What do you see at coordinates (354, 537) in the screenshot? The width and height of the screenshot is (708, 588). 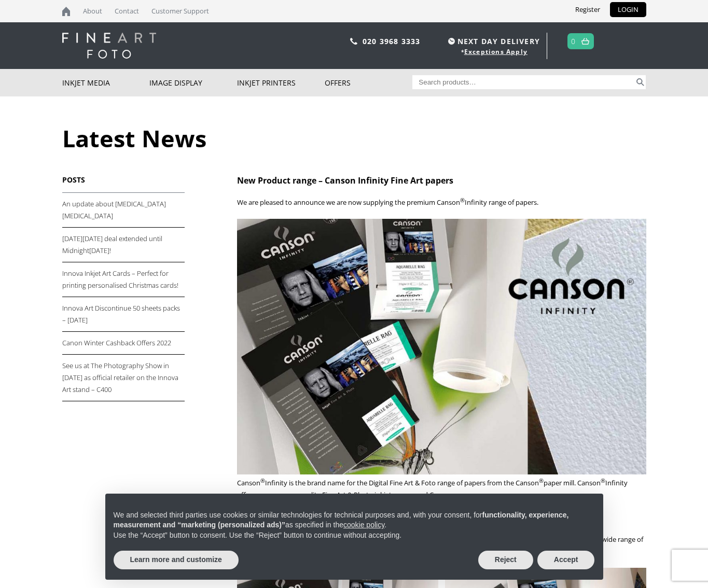 I see `div: Notice` at bounding box center [354, 537].